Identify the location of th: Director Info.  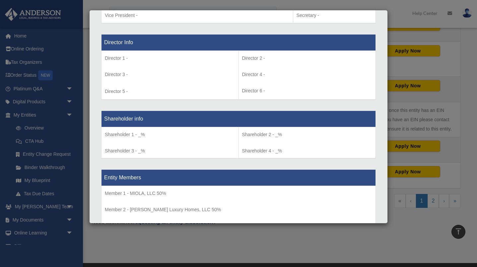
(238, 42).